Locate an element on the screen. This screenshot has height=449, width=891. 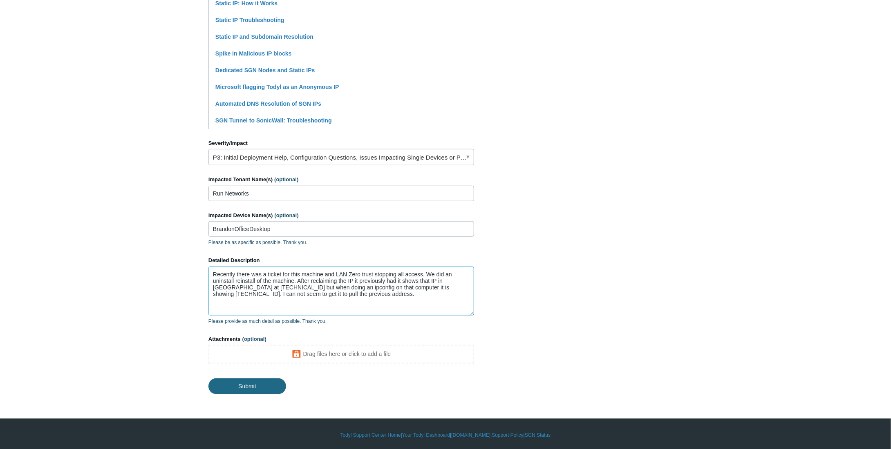
a: Microsoft flagging Todyl as an Anonymous IP is located at coordinates (277, 87).